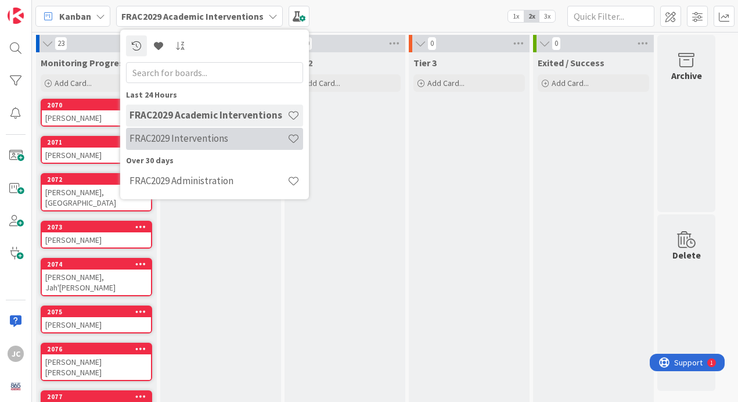  Describe the element at coordinates (687, 76) in the screenshot. I see `div: Archive` at that location.